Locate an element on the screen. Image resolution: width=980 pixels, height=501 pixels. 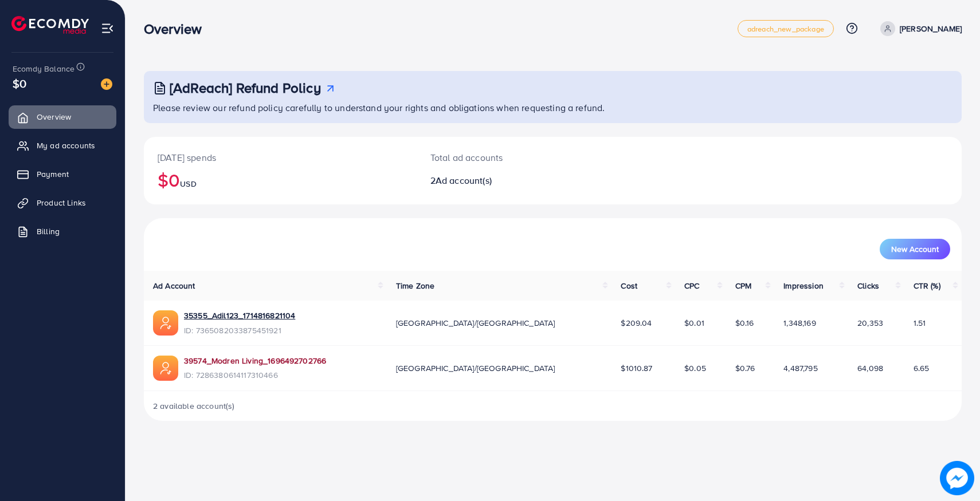
span: Overview is located at coordinates (54, 117).